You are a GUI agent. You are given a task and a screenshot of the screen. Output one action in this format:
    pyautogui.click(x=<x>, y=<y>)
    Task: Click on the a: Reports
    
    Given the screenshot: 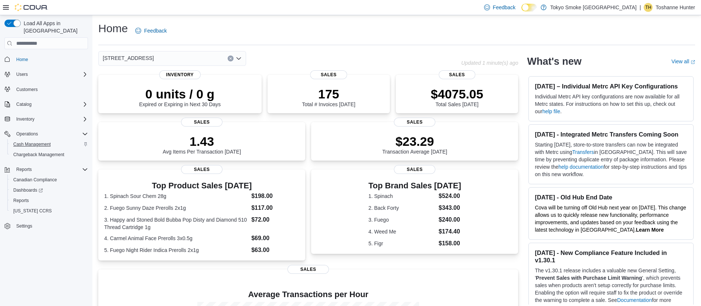 What is the action you would take?
    pyautogui.click(x=21, y=200)
    